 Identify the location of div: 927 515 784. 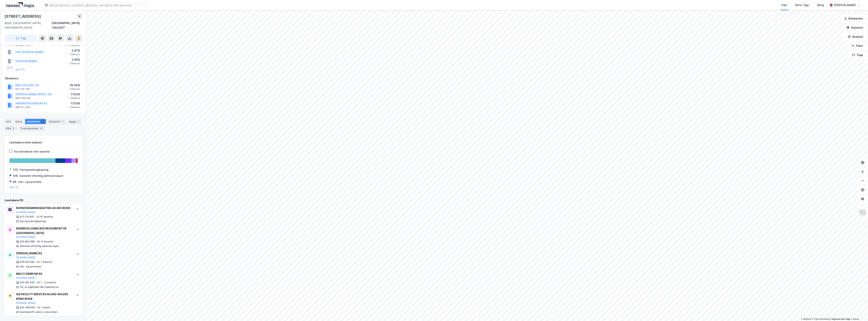
(23, 89).